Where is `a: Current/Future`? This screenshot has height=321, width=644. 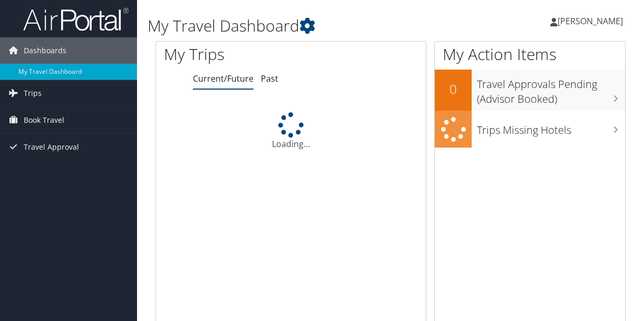
a: Current/Future is located at coordinates (223, 79).